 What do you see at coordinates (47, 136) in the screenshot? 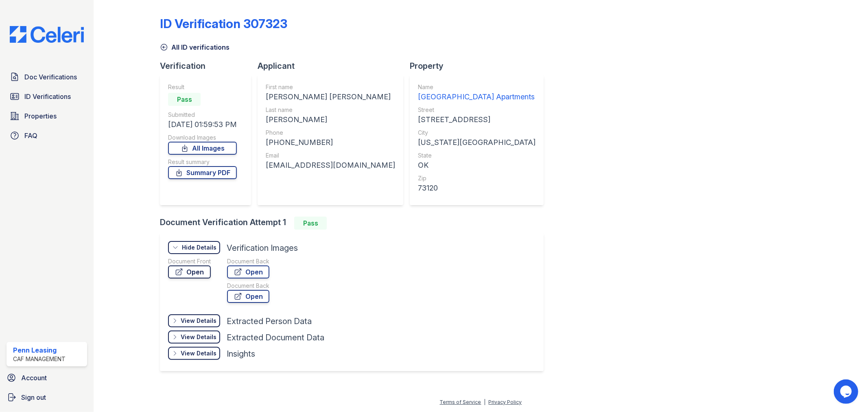
I see `a: FAQ` at bounding box center [47, 136].